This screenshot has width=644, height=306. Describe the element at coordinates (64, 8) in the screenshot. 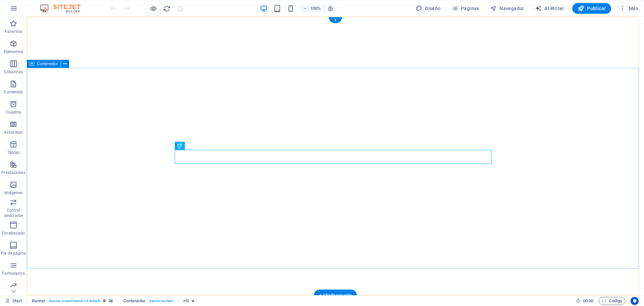

I see `img: Editor Logo` at that location.